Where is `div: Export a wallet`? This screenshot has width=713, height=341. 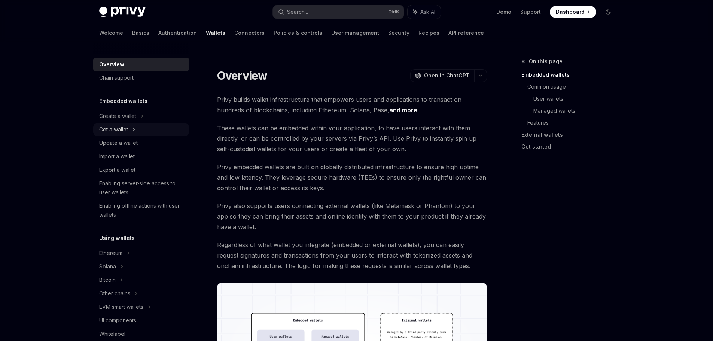 div: Export a wallet is located at coordinates (117, 170).